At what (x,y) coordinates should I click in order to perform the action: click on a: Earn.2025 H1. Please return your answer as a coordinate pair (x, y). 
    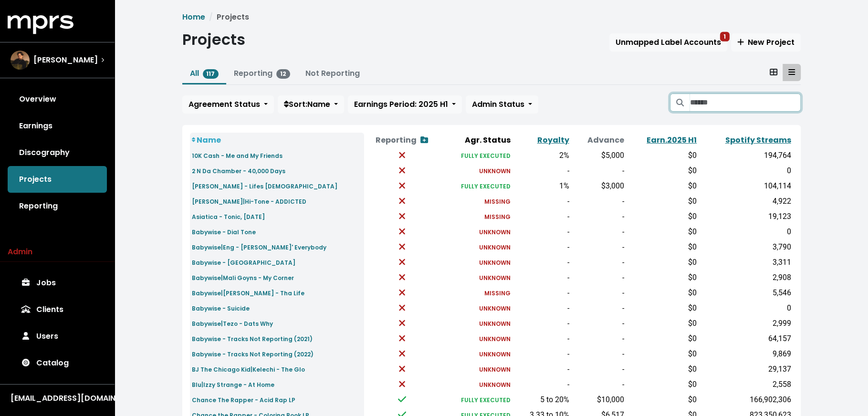
    Looking at the image, I should click on (671, 140).